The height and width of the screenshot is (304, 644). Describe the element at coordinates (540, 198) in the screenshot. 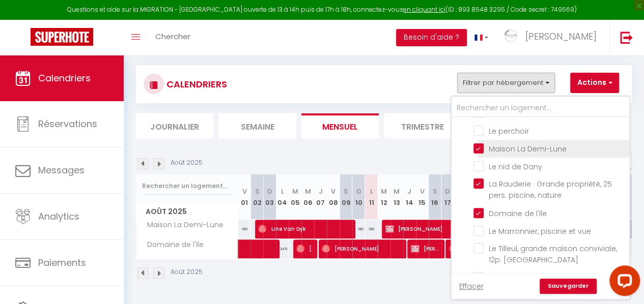

I see `div: Filtrer par hébergement` at that location.